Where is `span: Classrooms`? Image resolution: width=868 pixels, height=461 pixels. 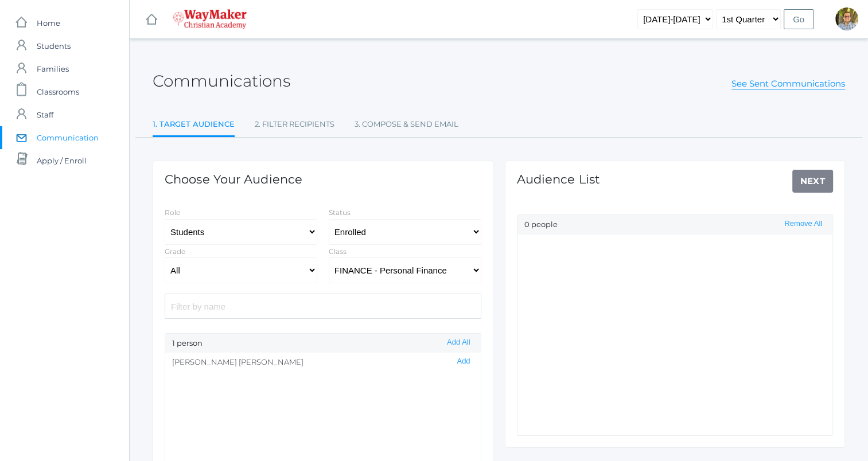
span: Classrooms is located at coordinates (58, 92).